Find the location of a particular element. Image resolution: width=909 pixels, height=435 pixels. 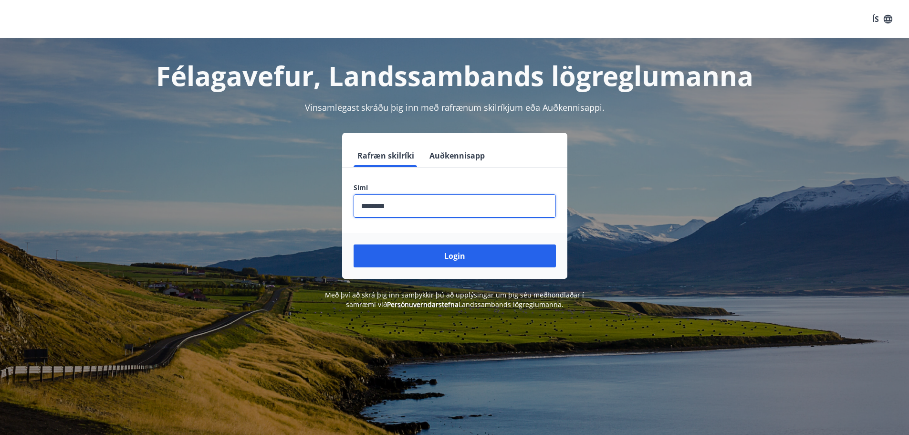

button: Auðkennisapp is located at coordinates (457, 156).